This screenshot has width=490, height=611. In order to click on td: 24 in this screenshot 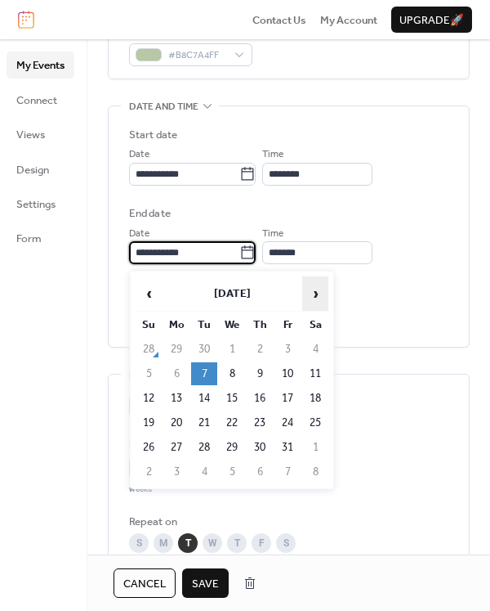, I will do `click(288, 423)`.